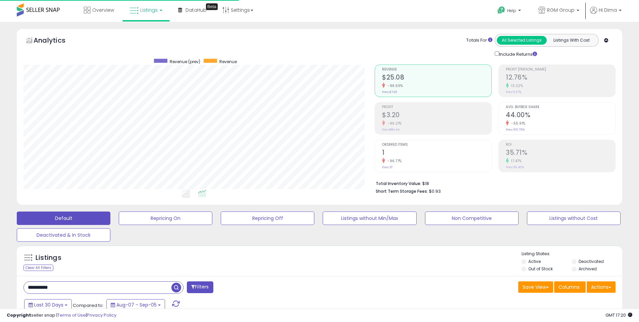 This screenshot has width=639, height=322. Describe the element at coordinates (437, 115) in the screenshot. I see `h2: $3.20` at that location.